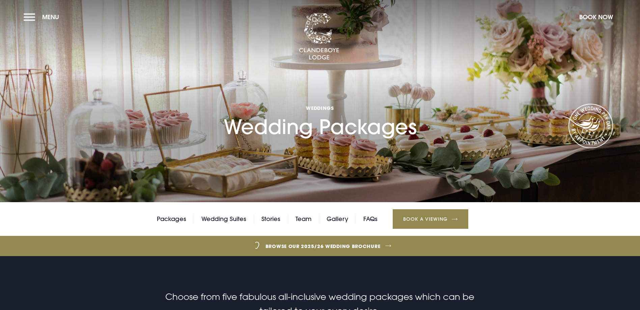 This screenshot has height=310, width=640. Describe the element at coordinates (370, 219) in the screenshot. I see `a: FAQs` at that location.